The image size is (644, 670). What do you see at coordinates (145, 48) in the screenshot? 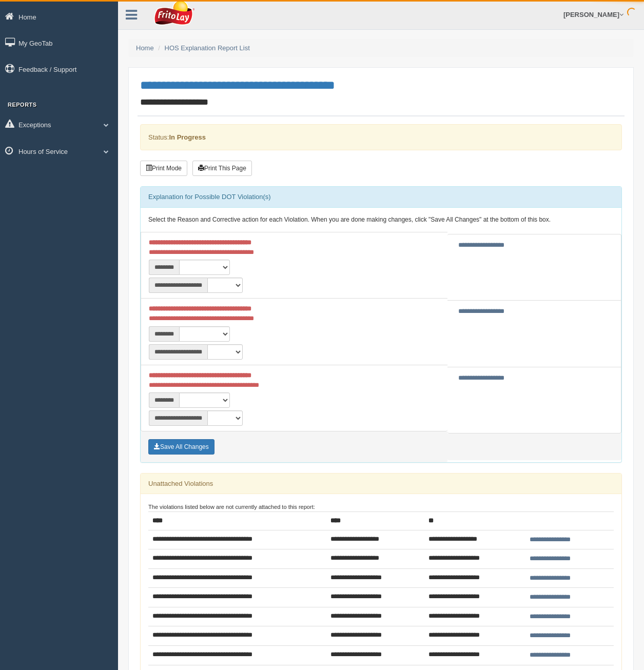
I see `a: Home` at bounding box center [145, 48].